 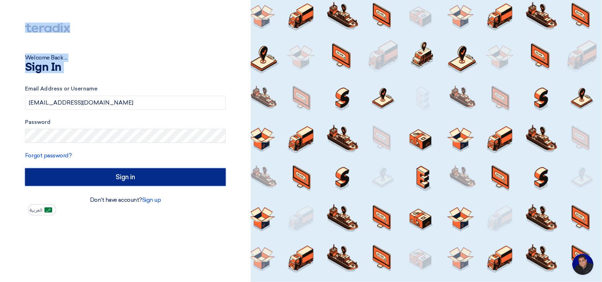 I want to click on span: العربية, so click(x=36, y=210).